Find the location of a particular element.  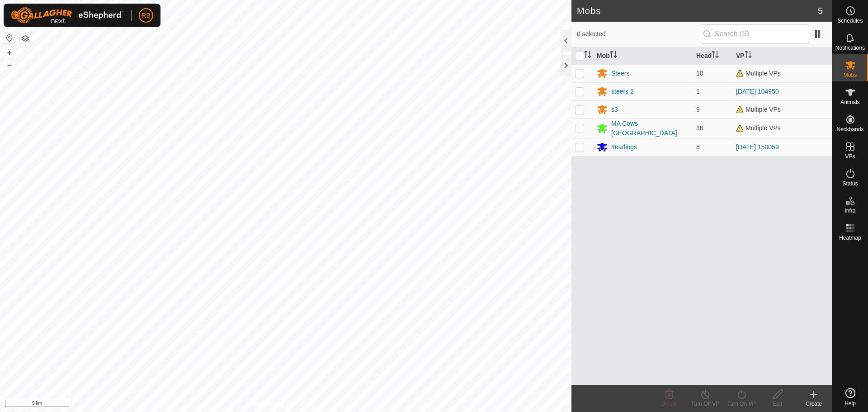

span: Status is located at coordinates (850, 184).